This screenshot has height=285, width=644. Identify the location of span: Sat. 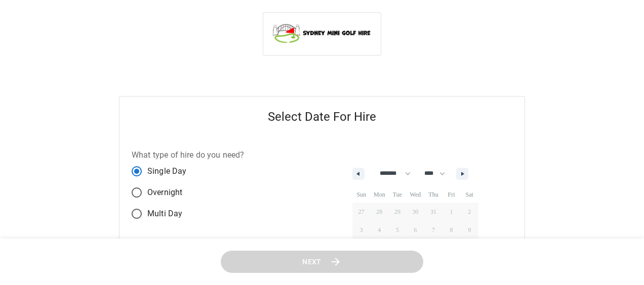
(469, 195).